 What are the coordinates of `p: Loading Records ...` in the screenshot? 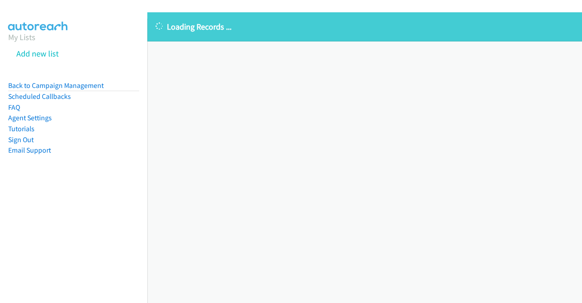 It's located at (365, 26).